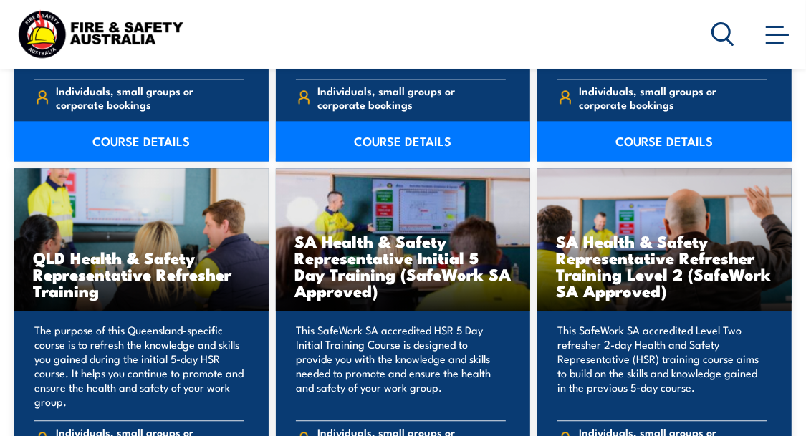  I want to click on h3: SA Health & Safety Representative Refresher Training Level 2 (SafeWork SA Approved), so click(664, 266).